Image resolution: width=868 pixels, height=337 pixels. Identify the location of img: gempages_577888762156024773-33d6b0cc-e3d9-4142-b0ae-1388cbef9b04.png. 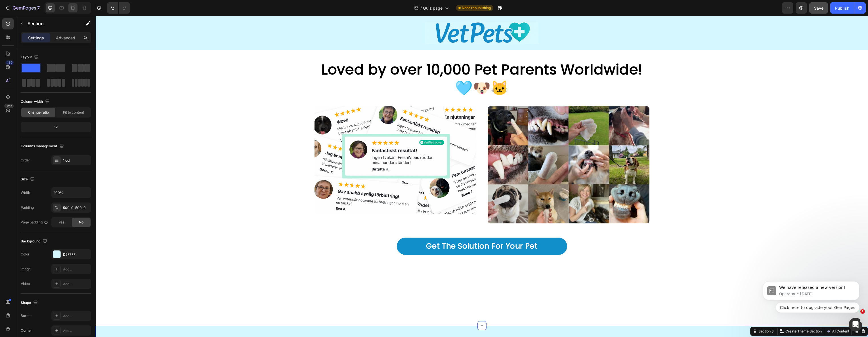
(386, 17).